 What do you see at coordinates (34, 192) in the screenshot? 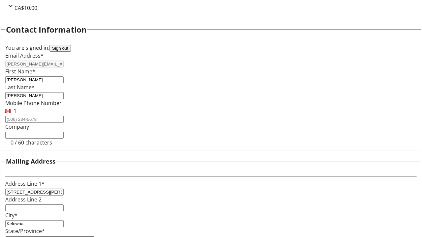
I see `input: Address` at bounding box center [34, 192].